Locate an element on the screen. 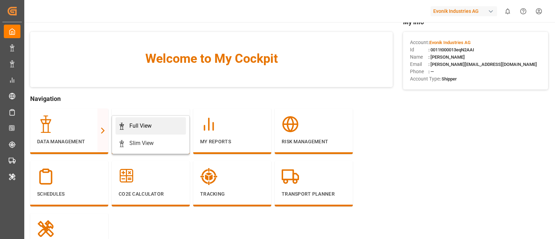 The height and width of the screenshot is (239, 555). p: Risk Management is located at coordinates (314, 142).